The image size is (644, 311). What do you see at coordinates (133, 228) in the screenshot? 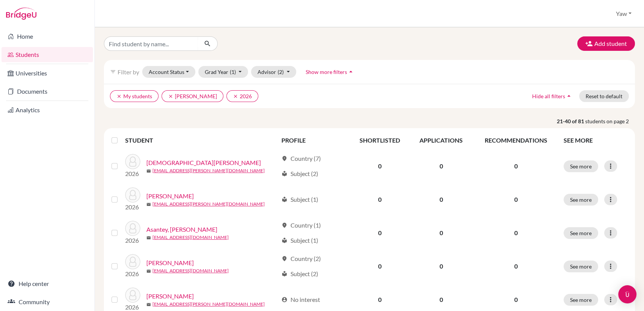
I see `img: Asantey, Gedaliah Jadon` at bounding box center [133, 228].